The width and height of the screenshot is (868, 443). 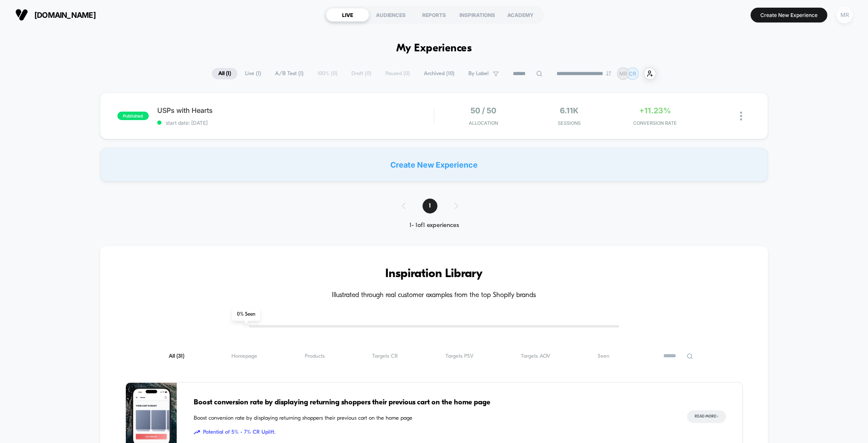 I want to click on span: Targets AOV, so click(x=536, y=356).